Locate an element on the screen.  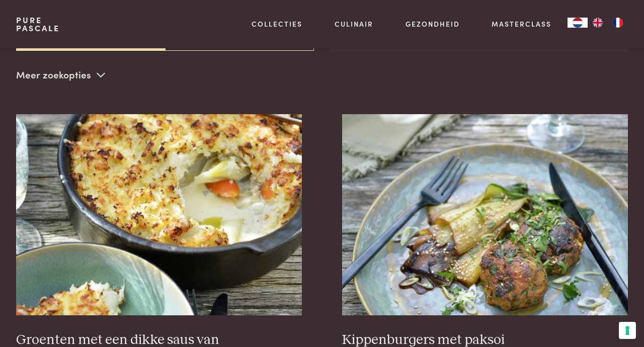
a: PurePascale is located at coordinates (38, 24).